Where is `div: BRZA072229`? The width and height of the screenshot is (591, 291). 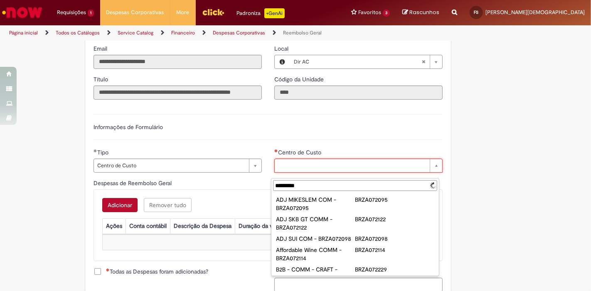 div: BRZA072229 is located at coordinates (394, 270).